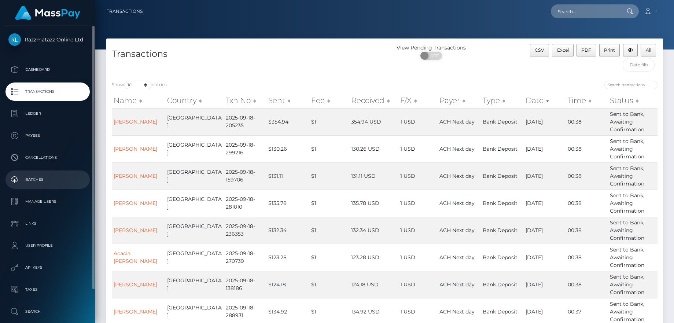 The width and height of the screenshot is (674, 323). What do you see at coordinates (245, 203) in the screenshot?
I see `td: 2025-09-18-281010` at bounding box center [245, 203].